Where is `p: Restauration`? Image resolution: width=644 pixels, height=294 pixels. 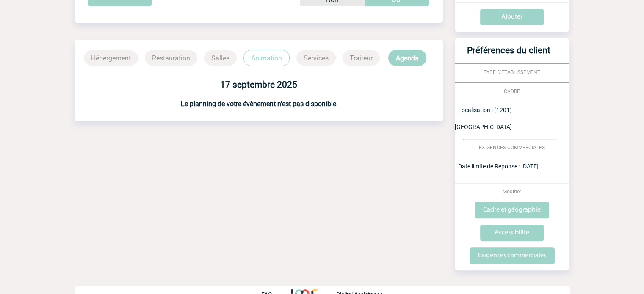
p: Restauration is located at coordinates (171, 58).